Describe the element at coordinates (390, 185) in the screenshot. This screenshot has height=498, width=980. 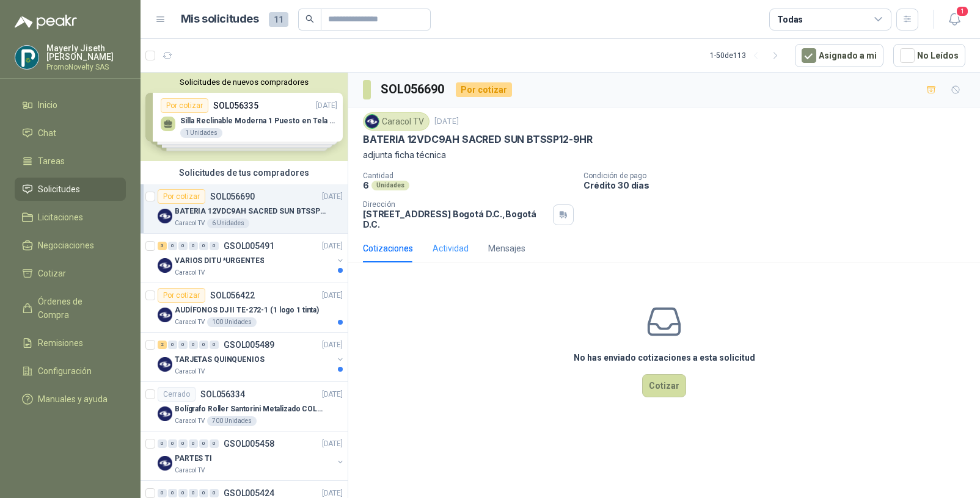
I see `div: Unidades` at that location.